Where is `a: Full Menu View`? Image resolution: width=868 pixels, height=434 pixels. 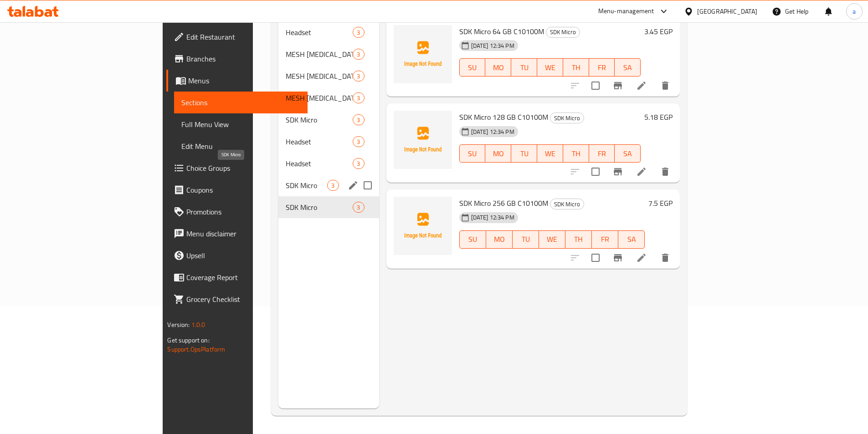
a: Full Menu View is located at coordinates (241, 124).